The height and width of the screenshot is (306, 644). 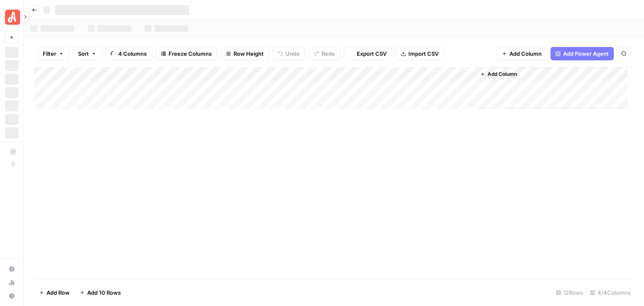 I want to click on span: Add Power Agent, so click(x=586, y=53).